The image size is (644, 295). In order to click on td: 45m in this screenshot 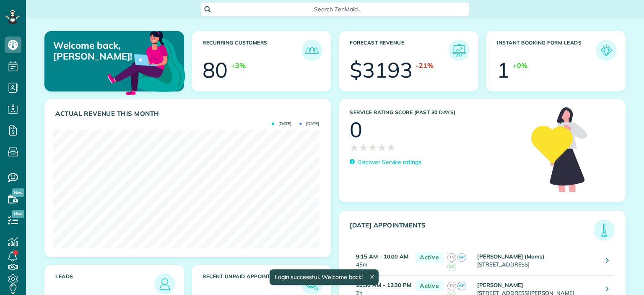, I will do `click(380, 261)`.